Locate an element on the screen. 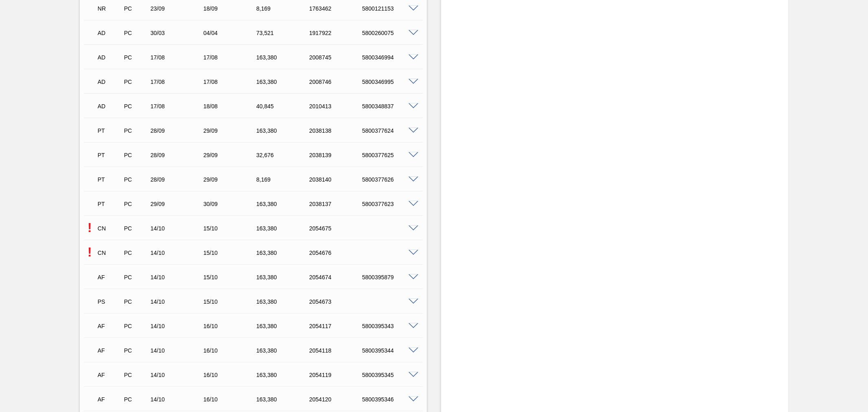  div: 5800395344 is located at coordinates (390, 350).